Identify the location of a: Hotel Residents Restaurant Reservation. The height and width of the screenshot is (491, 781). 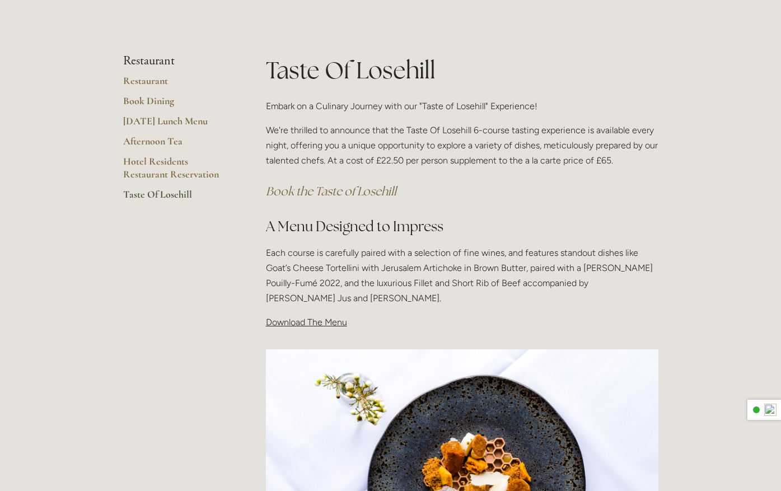
(176, 171).